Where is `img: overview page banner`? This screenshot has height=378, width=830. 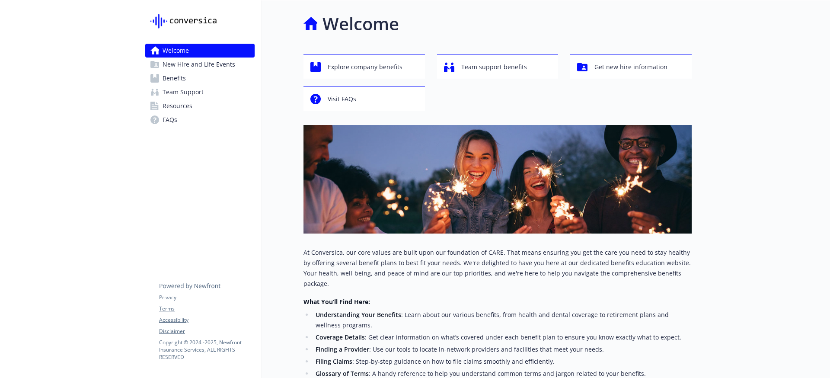
img: overview page banner is located at coordinates (498, 179).